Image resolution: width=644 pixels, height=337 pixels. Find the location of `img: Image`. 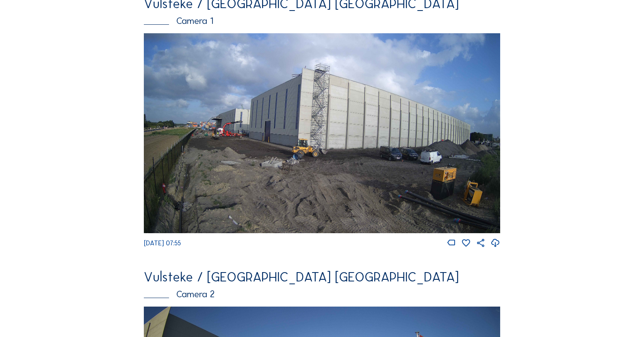

img: Image is located at coordinates (322, 133).